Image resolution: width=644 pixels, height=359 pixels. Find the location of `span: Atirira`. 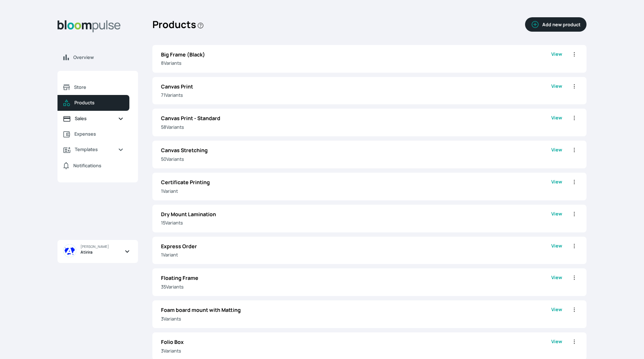

span: Atirira is located at coordinates (86, 252).